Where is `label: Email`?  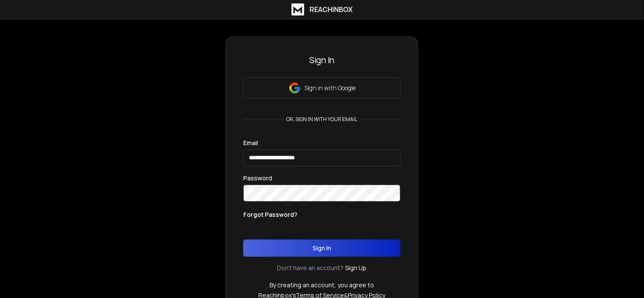 label: Email is located at coordinates (251, 143).